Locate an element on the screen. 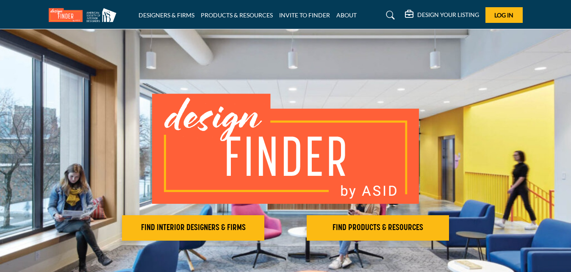  a: INVITE TO FINDER is located at coordinates (304, 15).